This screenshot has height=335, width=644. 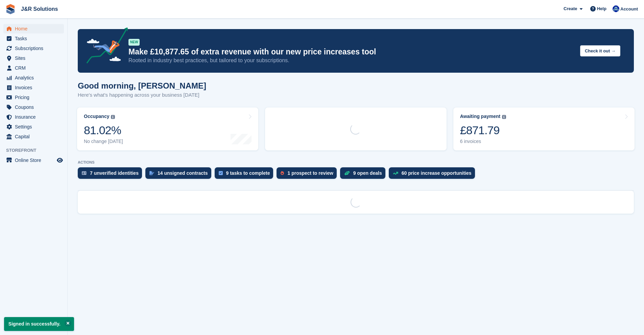 What do you see at coordinates (60, 160) in the screenshot?
I see `a: Preview store` at bounding box center [60, 160].